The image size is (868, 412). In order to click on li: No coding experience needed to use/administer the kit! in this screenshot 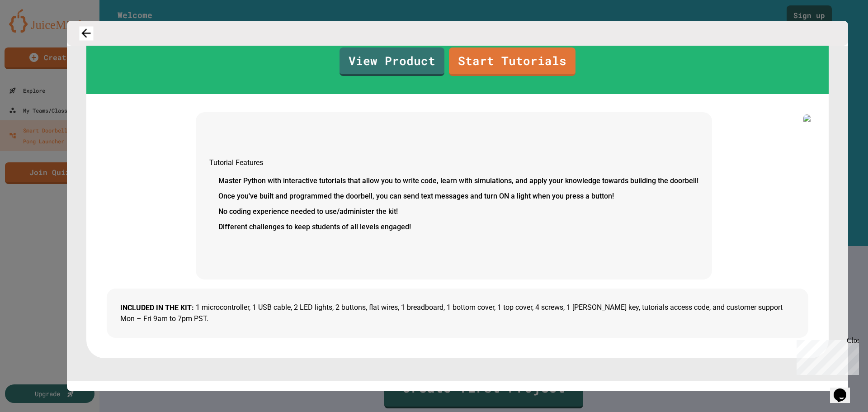, I will do `click(458, 212)`.